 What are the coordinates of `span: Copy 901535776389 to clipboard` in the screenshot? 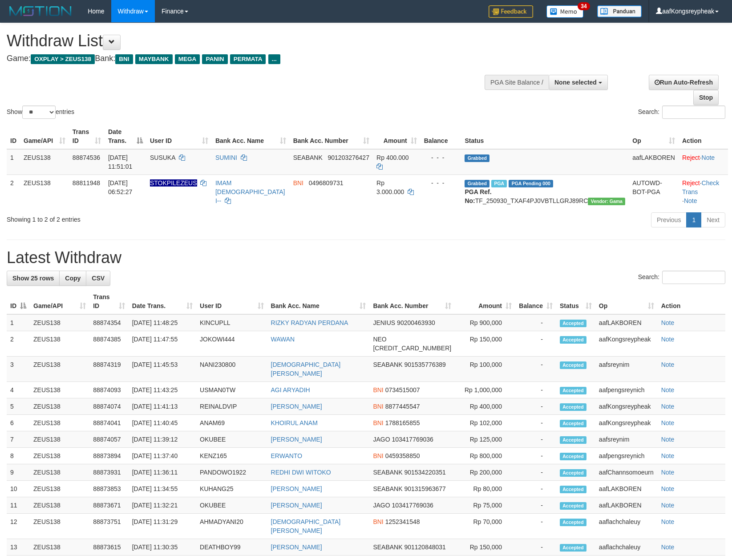 It's located at (425, 364).